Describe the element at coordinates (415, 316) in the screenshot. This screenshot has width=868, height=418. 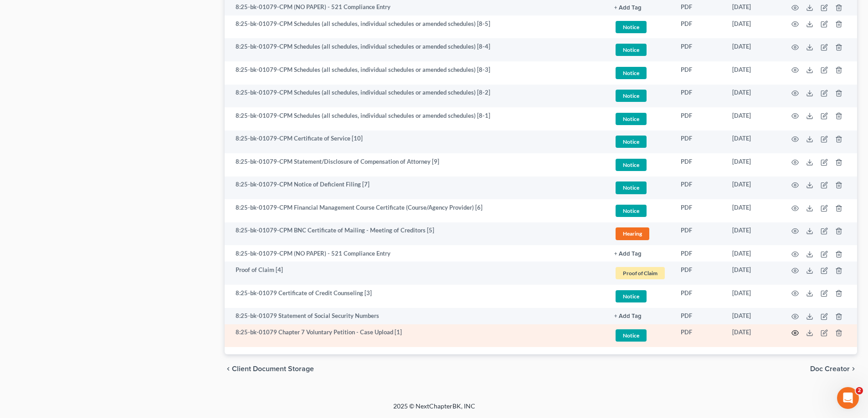
I see `td: 8:25-bk-01079 Statement of Social Security Numbers` at that location.